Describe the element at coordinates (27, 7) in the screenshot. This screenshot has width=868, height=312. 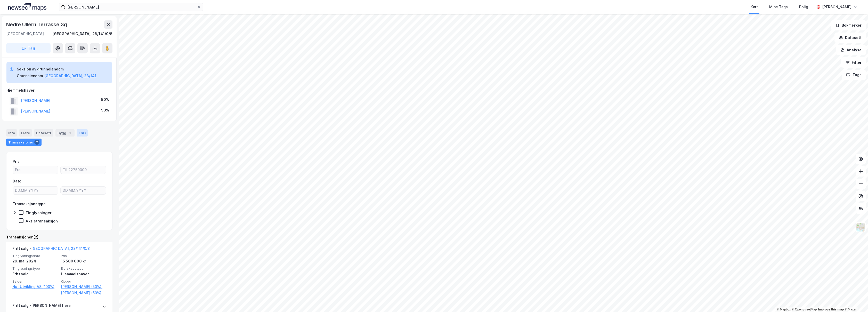
I see `img: logo.a4113a55bc3d86da70a041830d287a7e.svg` at that location.